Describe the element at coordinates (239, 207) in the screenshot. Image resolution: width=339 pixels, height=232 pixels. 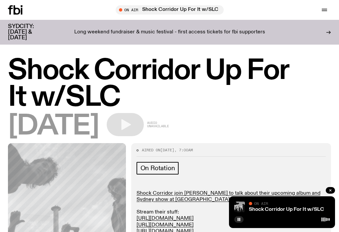
I see `a: shock corridor 4 SLC` at that location.